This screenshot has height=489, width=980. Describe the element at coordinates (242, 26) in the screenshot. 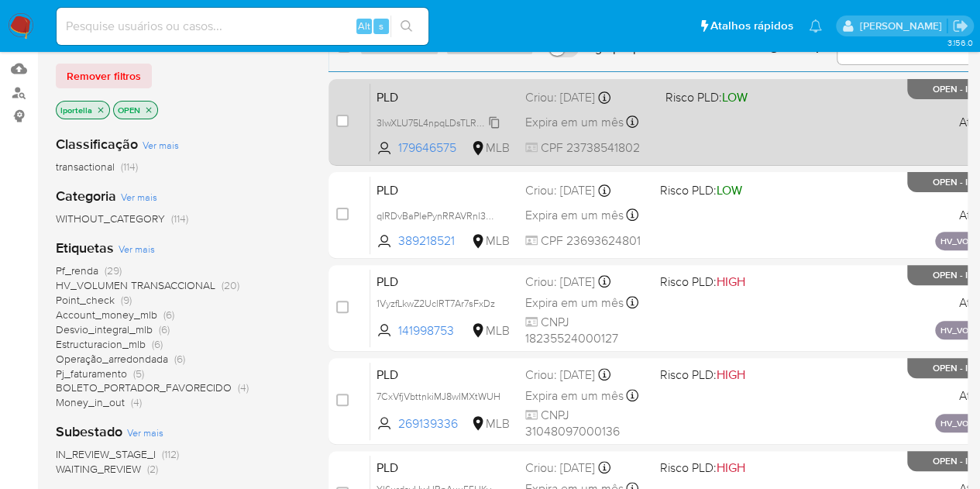

I see `input: Pesquise usuários ou casos...` at that location.